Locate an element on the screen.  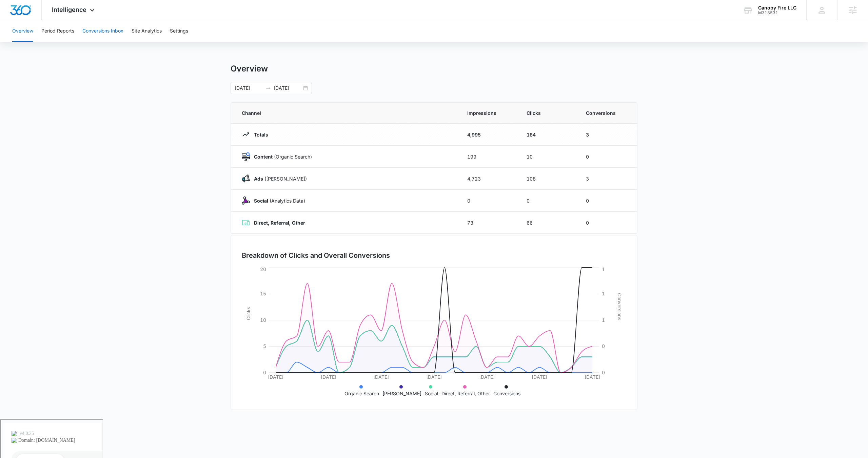
td: 199 is located at coordinates (489, 157).